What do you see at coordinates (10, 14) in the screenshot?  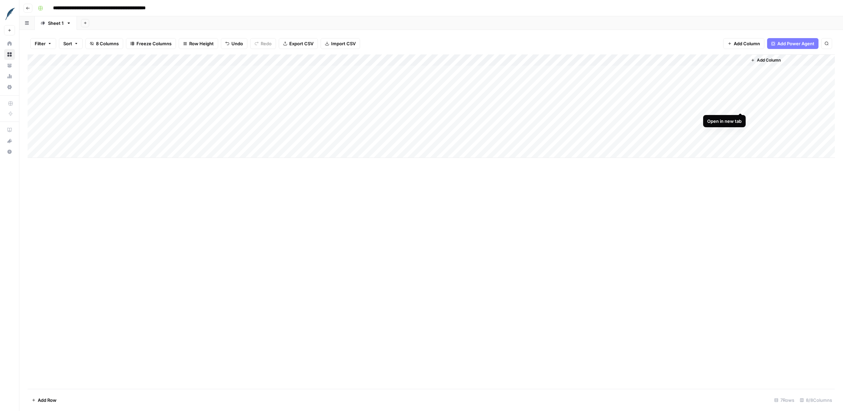 I see `img: FreeWill Logo` at bounding box center [10, 14].